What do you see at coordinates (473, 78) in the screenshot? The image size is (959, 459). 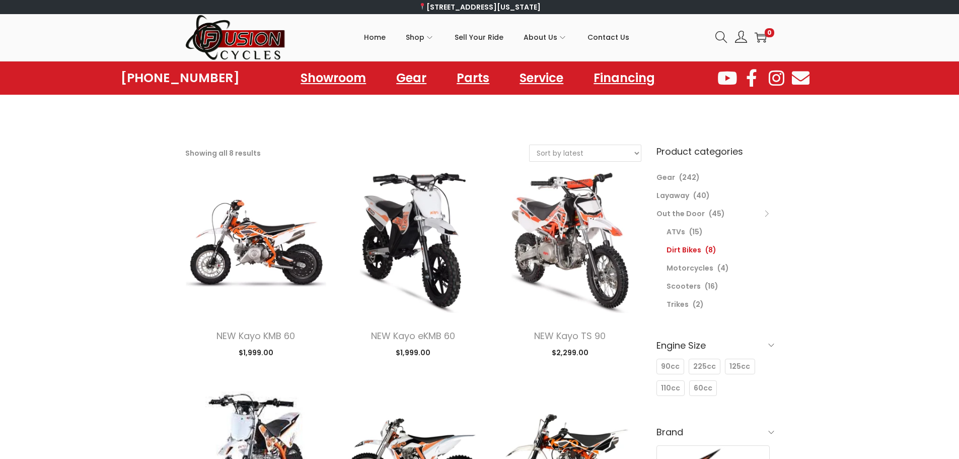 I see `a: Parts` at bounding box center [473, 78].